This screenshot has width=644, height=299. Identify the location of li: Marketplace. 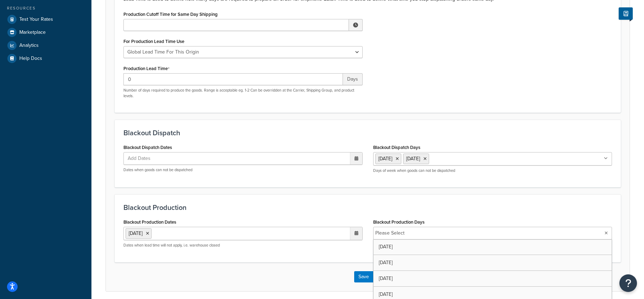
(46, 32).